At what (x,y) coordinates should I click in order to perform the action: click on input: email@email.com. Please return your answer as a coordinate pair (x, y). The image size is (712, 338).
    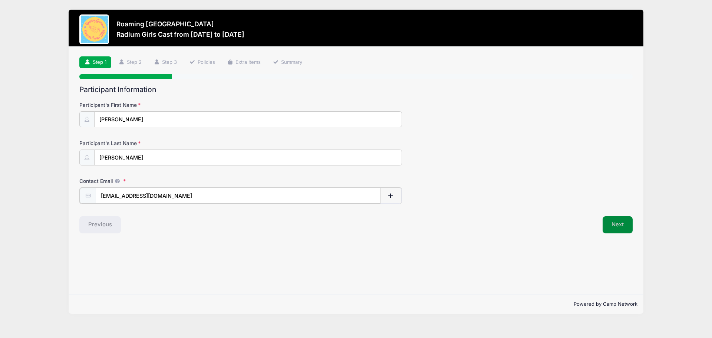
    Looking at the image, I should click on (238, 195).